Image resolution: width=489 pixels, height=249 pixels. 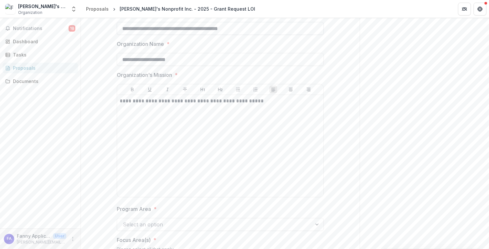 What do you see at coordinates (291, 90) in the screenshot?
I see `button: Align Center` at bounding box center [291, 90].